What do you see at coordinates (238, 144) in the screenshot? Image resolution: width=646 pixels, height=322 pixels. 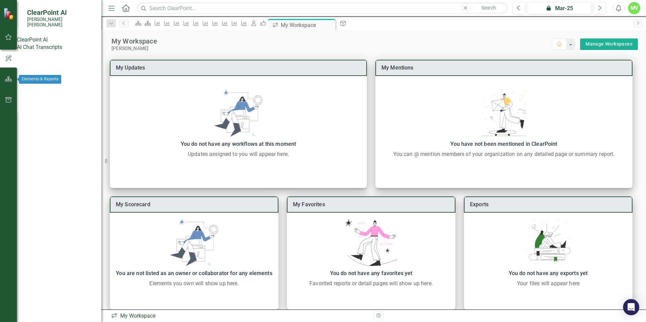 I see `div: You do not have any workflows at this moment` at bounding box center [238, 144].